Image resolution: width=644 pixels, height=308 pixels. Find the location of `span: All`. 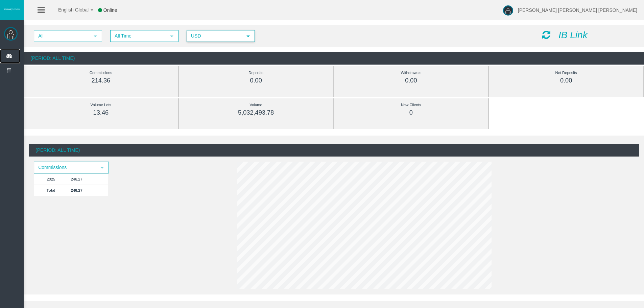

span: All is located at coordinates (62, 36).